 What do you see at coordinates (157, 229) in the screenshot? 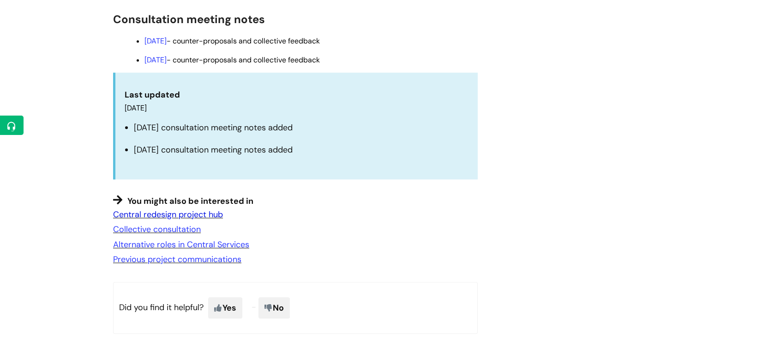
I see `a: Collective consultation` at bounding box center [157, 229].